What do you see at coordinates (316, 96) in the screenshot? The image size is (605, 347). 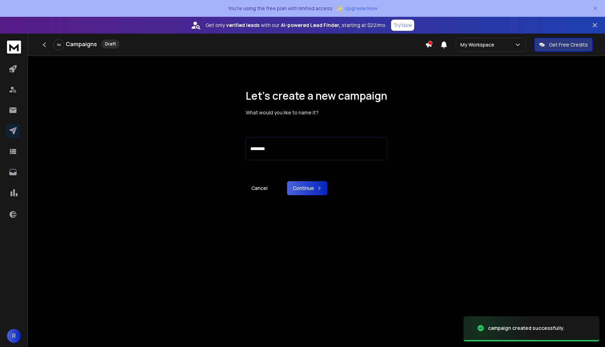 I see `h1: Let’s create a new campaign` at bounding box center [316, 96].